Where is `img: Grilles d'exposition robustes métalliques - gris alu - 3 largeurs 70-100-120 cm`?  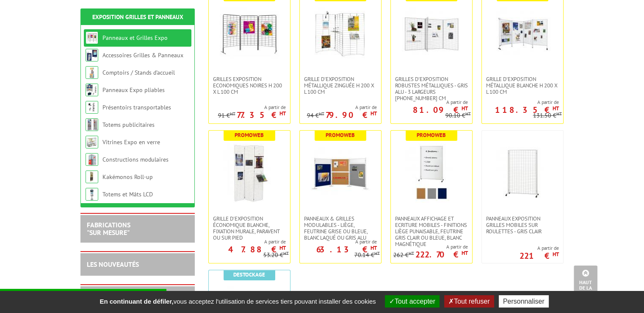
img: Grilles d'exposition robustes métalliques - gris alu - 3 largeurs 70-100-120 cm is located at coordinates (432, 34).